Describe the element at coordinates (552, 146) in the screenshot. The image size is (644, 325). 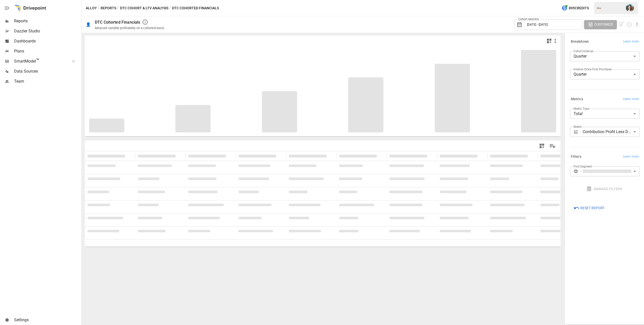
I see `button: Manage Columns` at that location.